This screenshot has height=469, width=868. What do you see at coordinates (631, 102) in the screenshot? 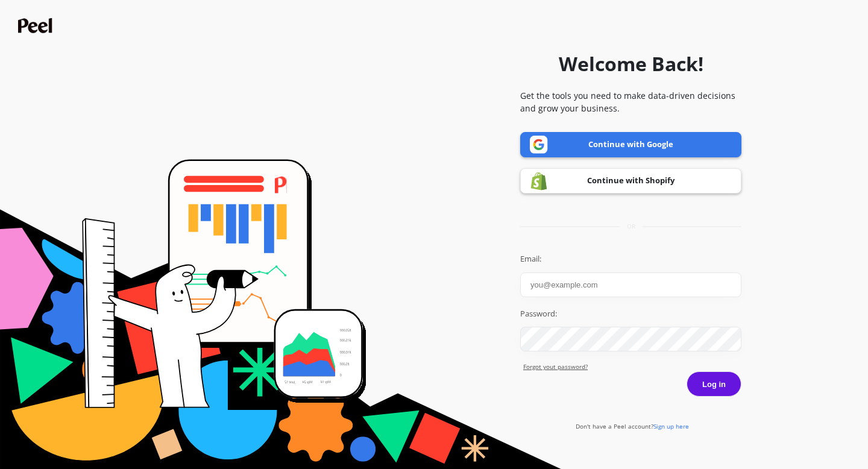
I see `p: Get the tools you need to make data-driven decisions and grow your business.` at bounding box center [631, 102].